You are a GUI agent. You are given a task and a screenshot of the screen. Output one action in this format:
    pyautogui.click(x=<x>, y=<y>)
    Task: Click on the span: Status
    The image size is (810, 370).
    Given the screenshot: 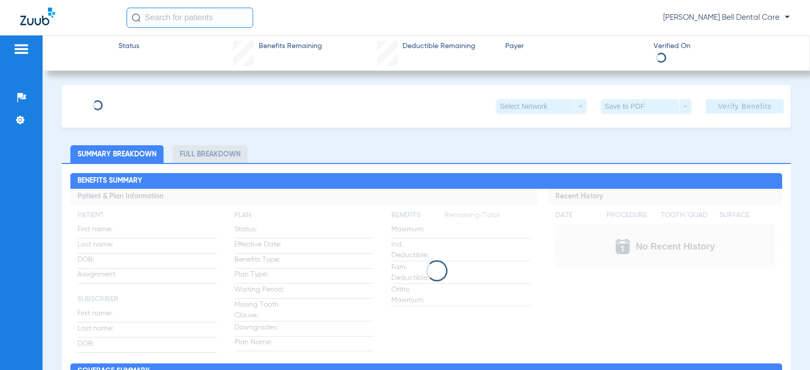 What is the action you would take?
    pyautogui.click(x=129, y=46)
    